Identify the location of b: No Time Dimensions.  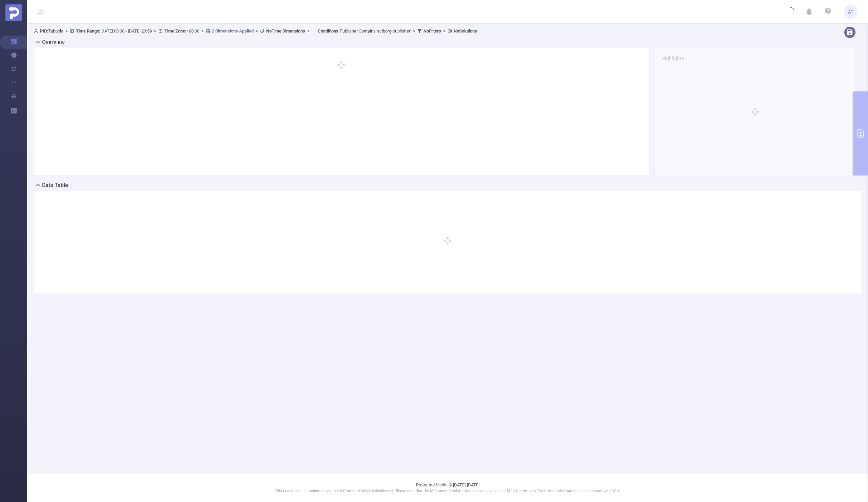
(285, 31).